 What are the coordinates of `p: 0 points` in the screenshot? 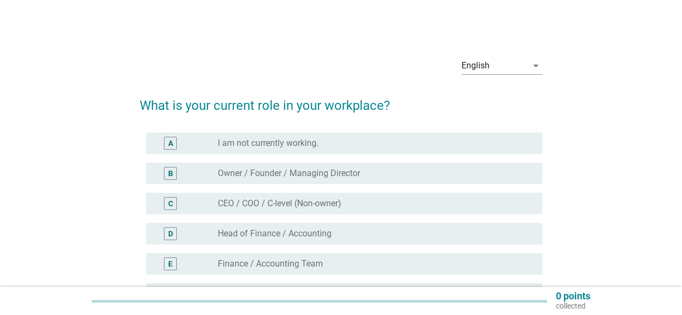 It's located at (573, 296).